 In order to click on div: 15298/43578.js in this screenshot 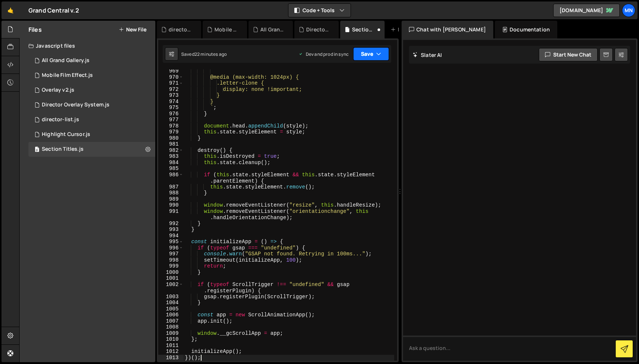, I will do `click(92, 60)`.